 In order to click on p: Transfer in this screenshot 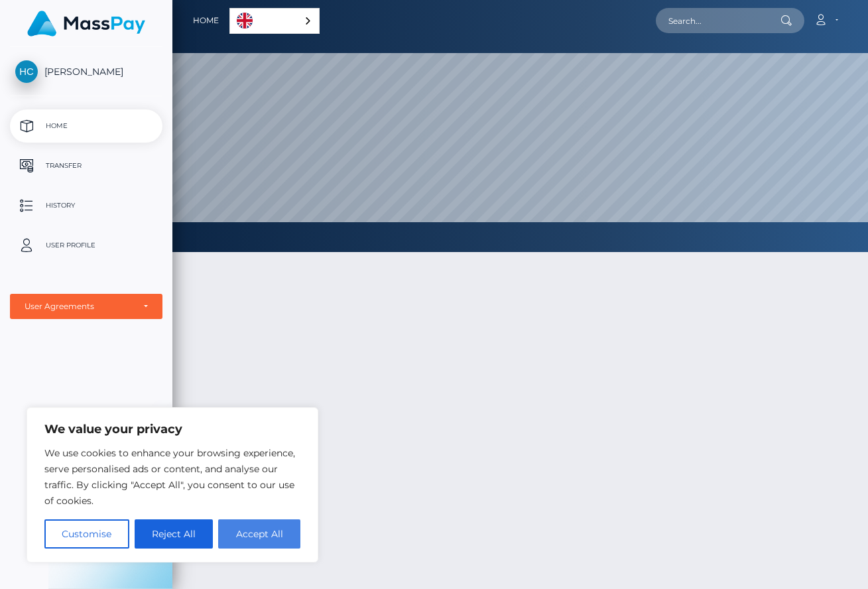, I will do `click(86, 166)`.